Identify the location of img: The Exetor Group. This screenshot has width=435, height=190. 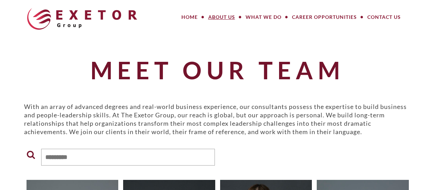
(82, 19).